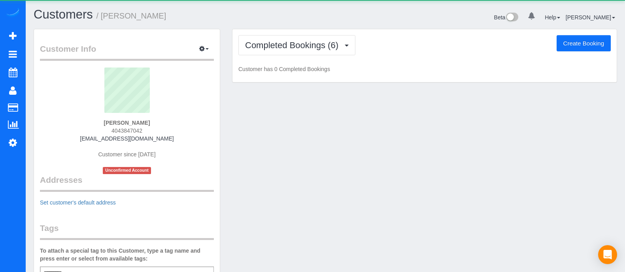 This screenshot has height=272, width=625. I want to click on span: Unconfirmed Account, so click(127, 170).